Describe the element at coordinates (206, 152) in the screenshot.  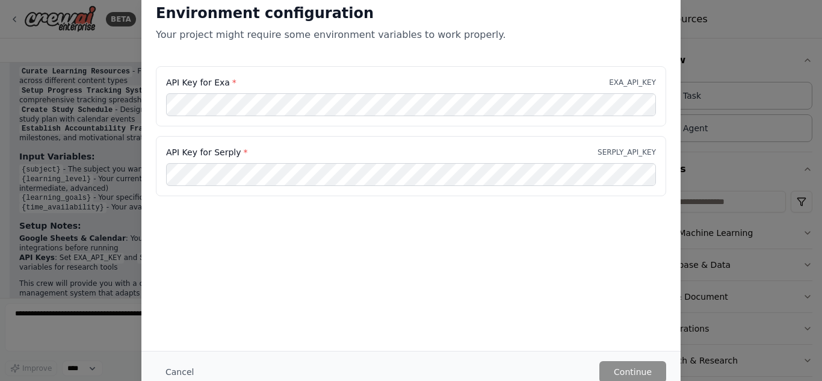
I see `label: API Key for Serply` at that location.